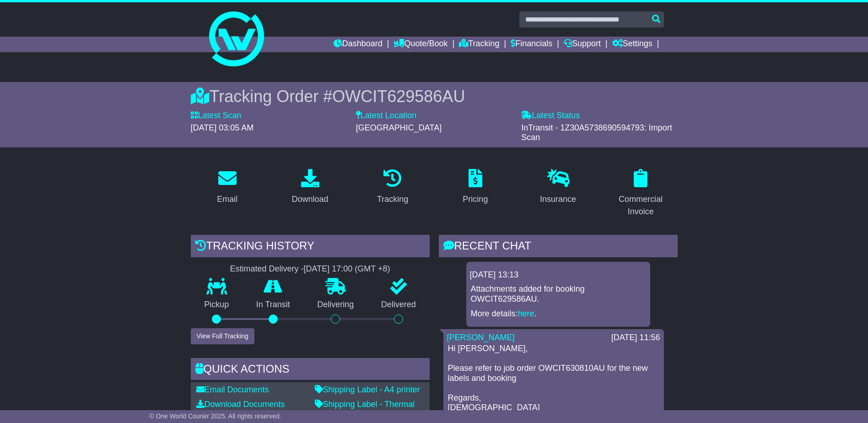 Image resolution: width=868 pixels, height=423 pixels. What do you see at coordinates (358, 45) in the screenshot?
I see `a: Dashboard` at bounding box center [358, 45].